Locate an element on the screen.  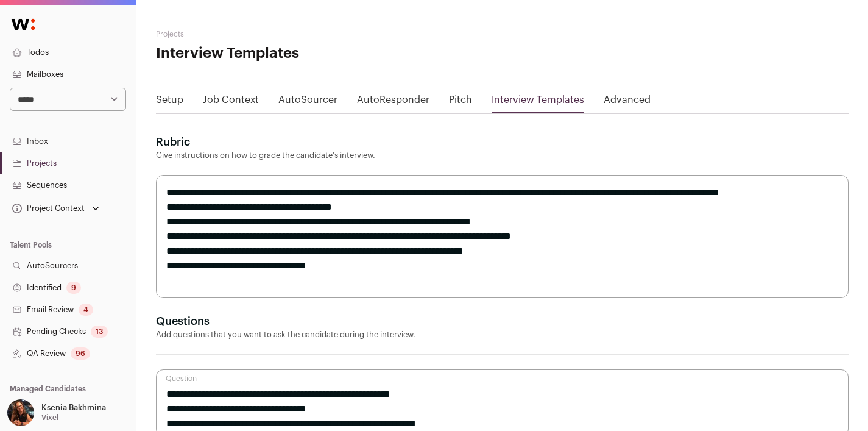
img: Wellfound is located at coordinates (24, 24).